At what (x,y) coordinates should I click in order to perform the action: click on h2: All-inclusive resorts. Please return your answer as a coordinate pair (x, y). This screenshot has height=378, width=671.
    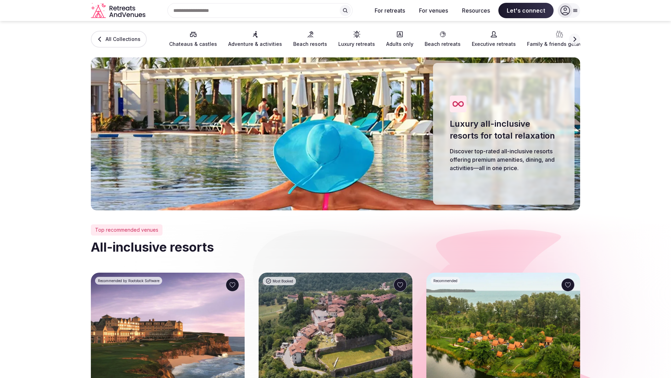
    Looking at the image, I should click on (336, 247).